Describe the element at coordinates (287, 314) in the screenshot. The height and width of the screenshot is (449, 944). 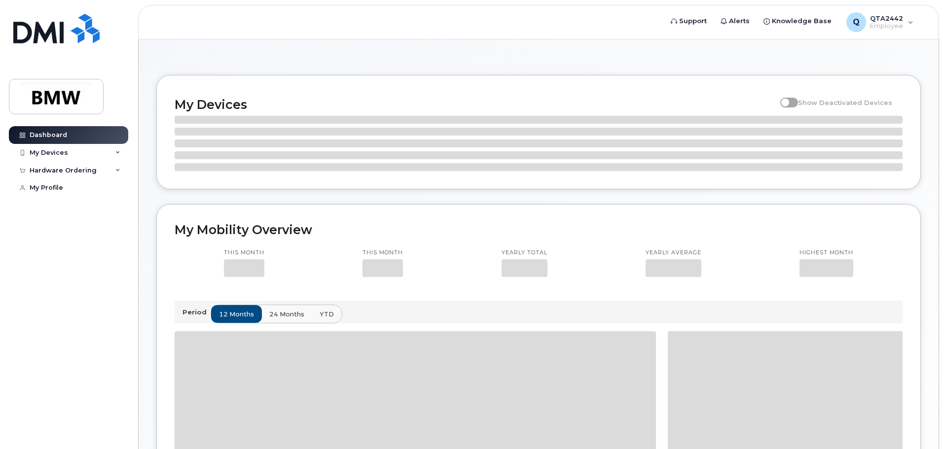
I see `span: 24 months` at that location.